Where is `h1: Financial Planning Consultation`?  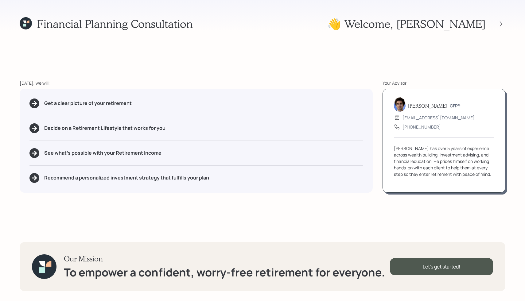 h1: Financial Planning Consultation is located at coordinates (115, 24).